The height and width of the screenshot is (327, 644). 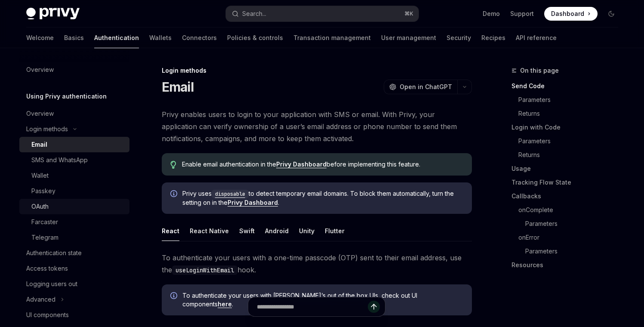 I want to click on button: React, so click(x=170, y=230).